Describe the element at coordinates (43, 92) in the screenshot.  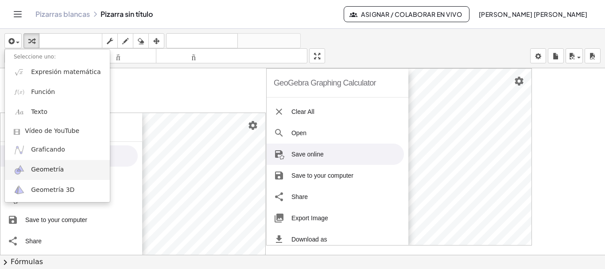
I see `font: Función` at that location.